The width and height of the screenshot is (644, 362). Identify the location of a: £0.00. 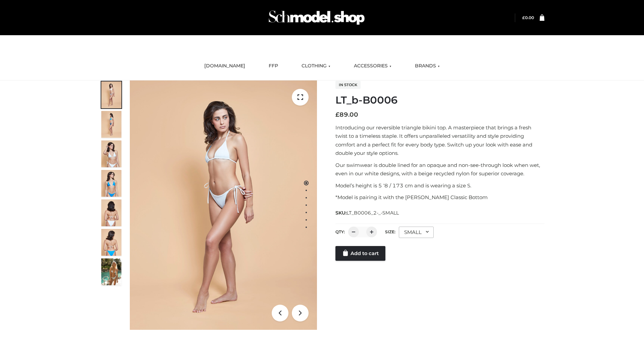
(528, 18).